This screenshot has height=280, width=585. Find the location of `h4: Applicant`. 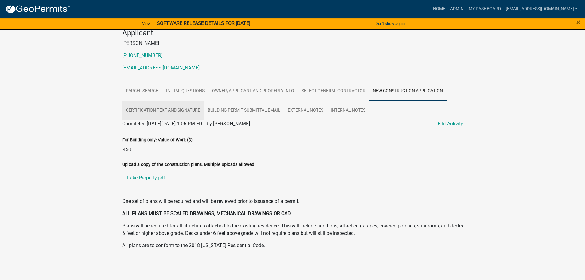

h4: Applicant is located at coordinates (293, 33).